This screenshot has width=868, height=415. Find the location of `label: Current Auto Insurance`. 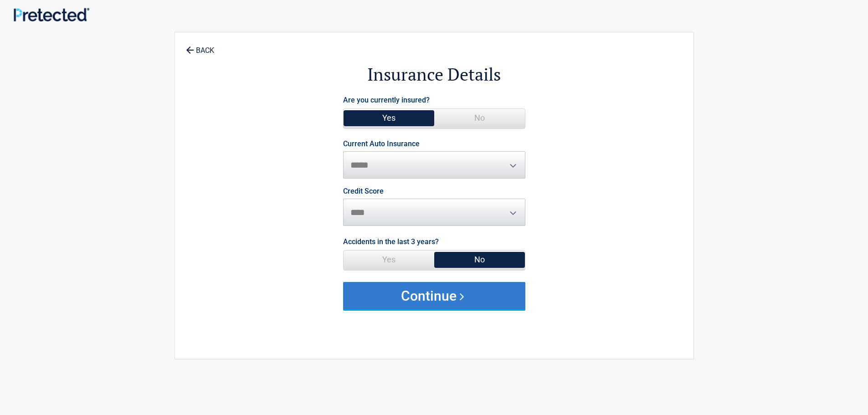

label: Current Auto Insurance is located at coordinates (381, 144).